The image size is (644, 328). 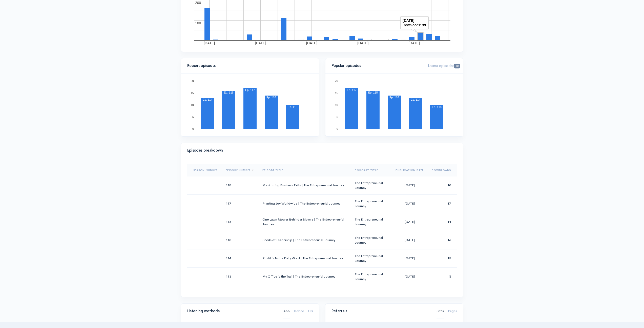 What do you see at coordinates (424, 25) in the screenshot?
I see `text: 39` at bounding box center [424, 25].